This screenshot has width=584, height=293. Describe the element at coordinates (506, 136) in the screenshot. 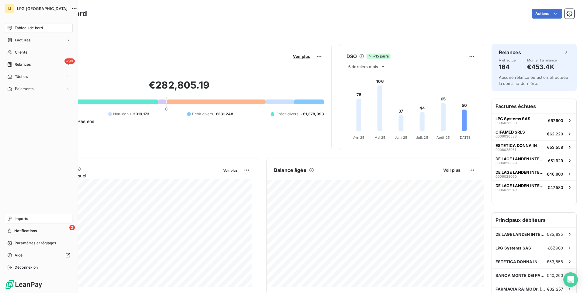

I see `span: 0006030533` at that location.